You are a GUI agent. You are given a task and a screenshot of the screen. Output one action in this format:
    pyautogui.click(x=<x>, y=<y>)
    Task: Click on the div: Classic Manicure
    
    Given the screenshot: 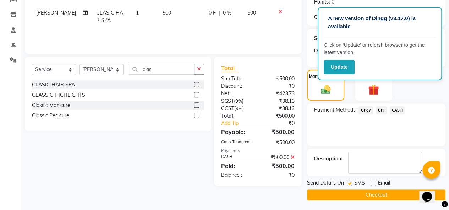 What is the action you would take?
    pyautogui.click(x=51, y=105)
    